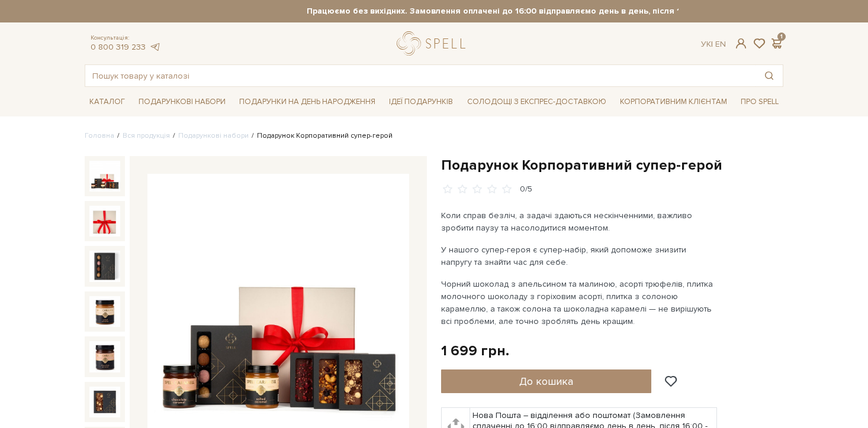 The image size is (868, 428). What do you see at coordinates (421, 102) in the screenshot?
I see `span: Ідеї подарунків` at bounding box center [421, 102].